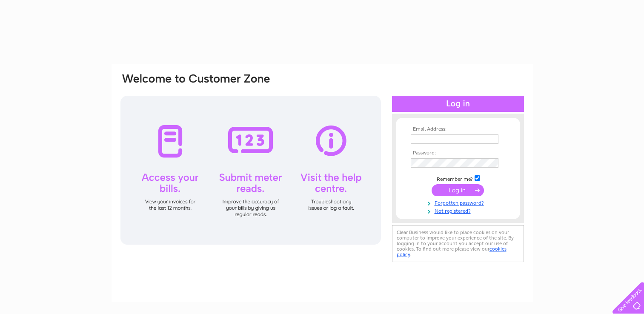 This screenshot has height=314, width=644. What do you see at coordinates (458, 190) in the screenshot?
I see `input: Submit` at bounding box center [458, 190].